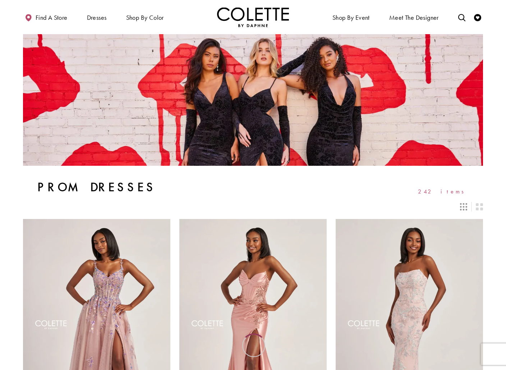 The height and width of the screenshot is (370, 506). Describe the element at coordinates (97, 187) in the screenshot. I see `h1: Prom Dresses` at that location.